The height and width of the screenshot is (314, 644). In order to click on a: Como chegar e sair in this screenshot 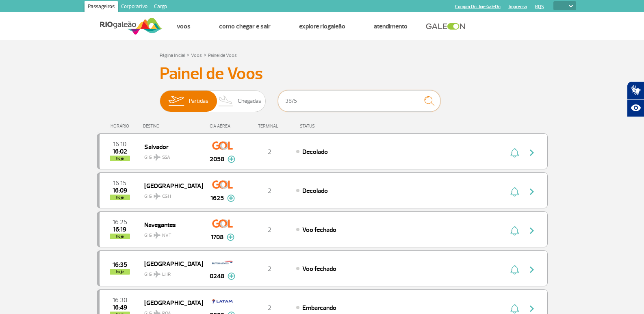, I will do `click(245, 26)`.